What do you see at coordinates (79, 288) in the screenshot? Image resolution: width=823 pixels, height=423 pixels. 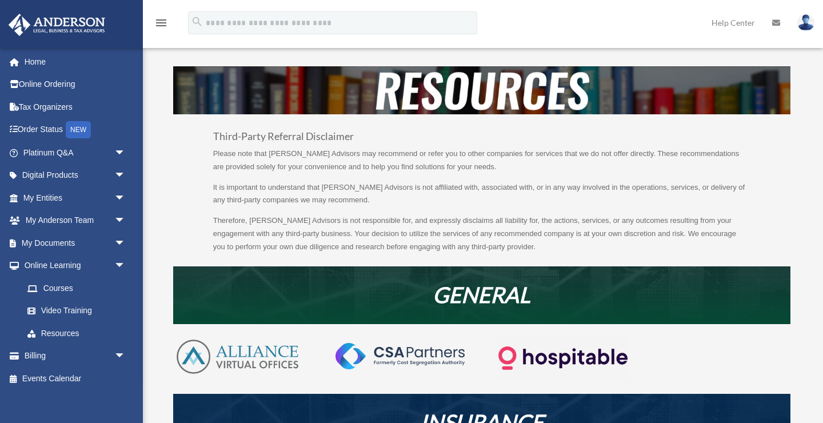 I see `a: Courses` at bounding box center [79, 288].